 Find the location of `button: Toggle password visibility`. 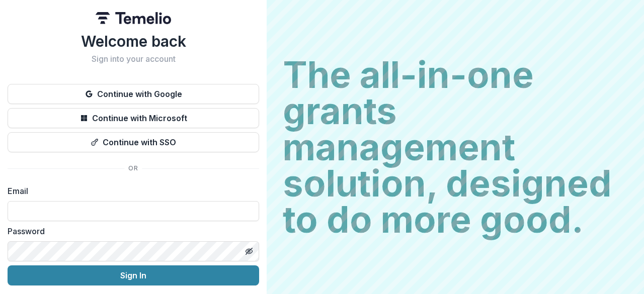

button: Toggle password visibility is located at coordinates (249, 252).